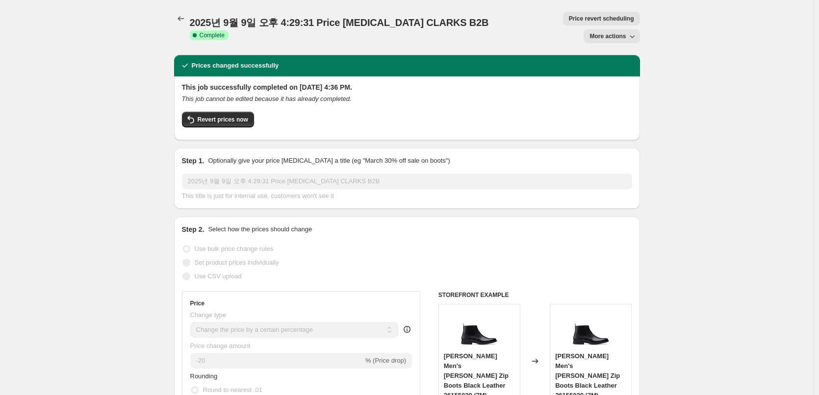 The width and height of the screenshot is (819, 395). What do you see at coordinates (193, 230) in the screenshot?
I see `h2: Step 2.` at bounding box center [193, 230].